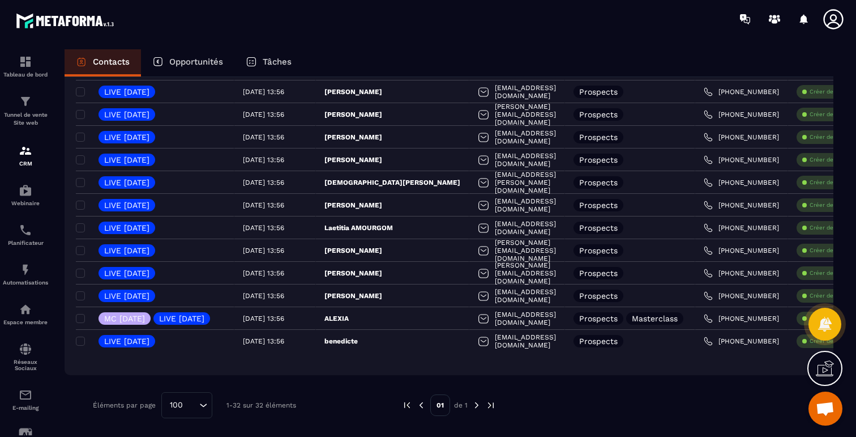 Image resolution: width=856 pixels, height=437 pixels. I want to click on img: email, so click(25, 395).